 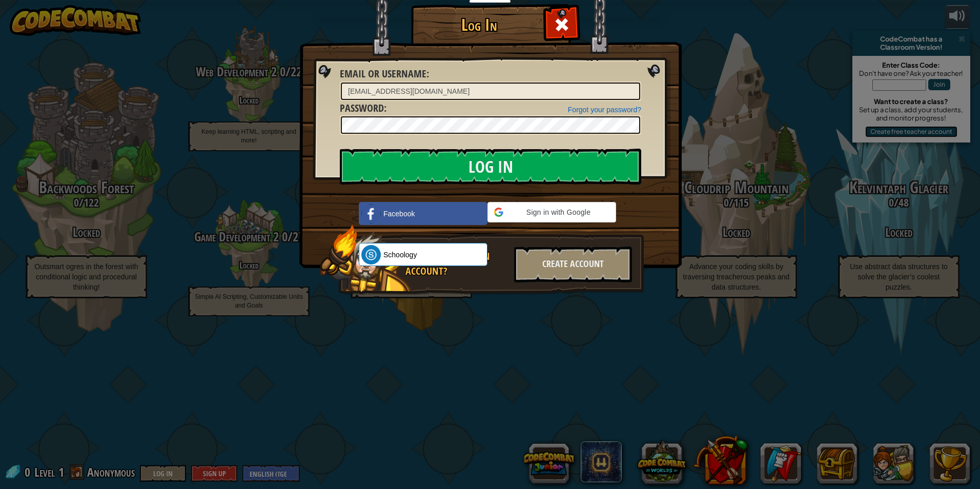 I want to click on div: Sign in with Google, so click(x=552, y=212).